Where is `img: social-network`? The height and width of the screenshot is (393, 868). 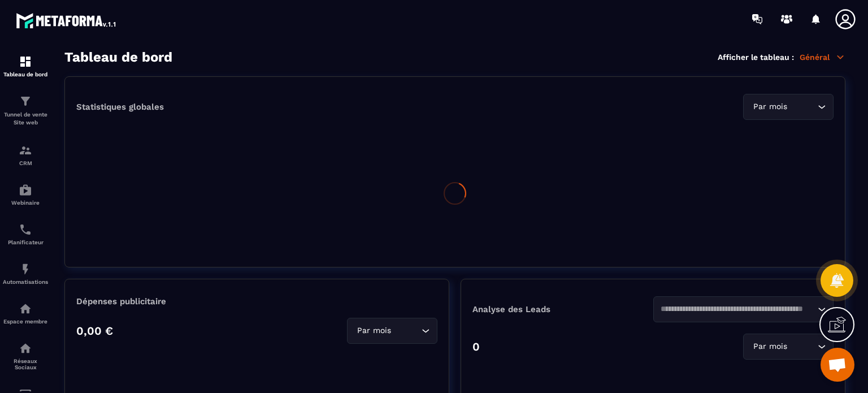 img: social-network is located at coordinates (25, 348).